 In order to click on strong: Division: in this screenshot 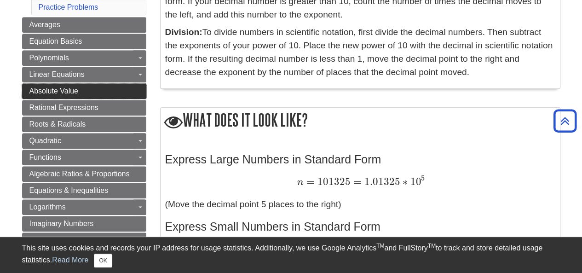, I will do `click(184, 32)`.